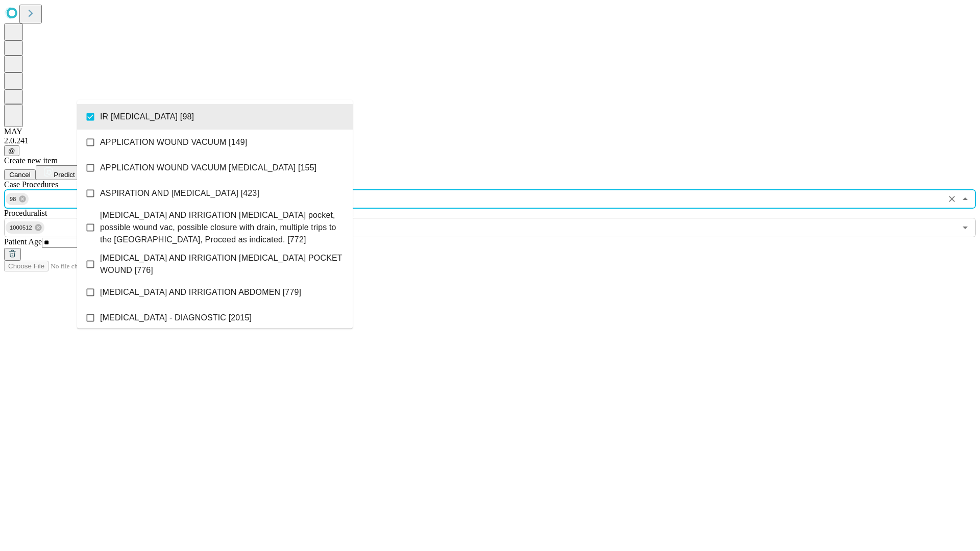 The image size is (980, 551). I want to click on button: Close, so click(965, 199).